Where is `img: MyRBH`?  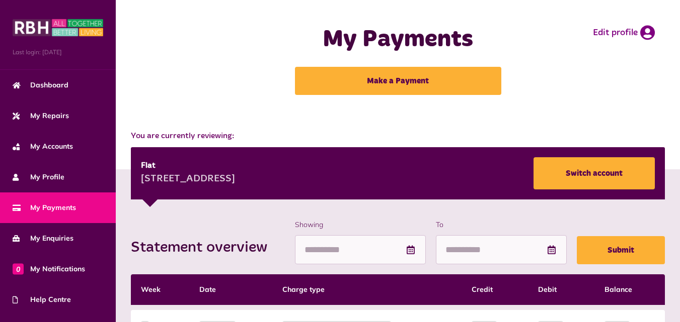
img: MyRBH is located at coordinates (58, 28).